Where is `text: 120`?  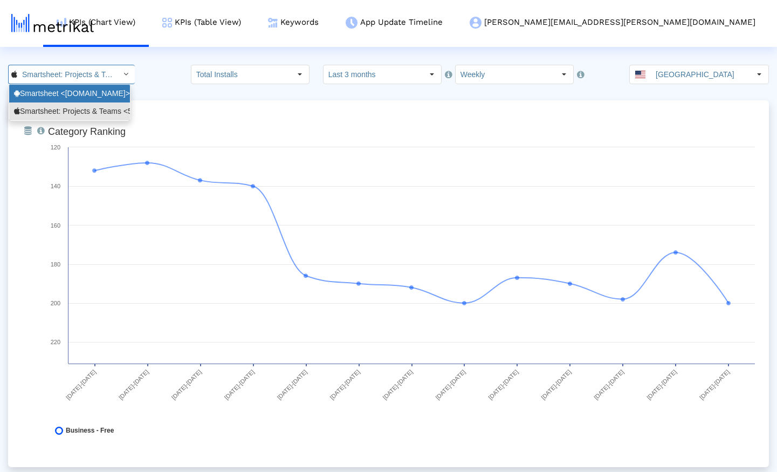 text: 120 is located at coordinates (56, 147).